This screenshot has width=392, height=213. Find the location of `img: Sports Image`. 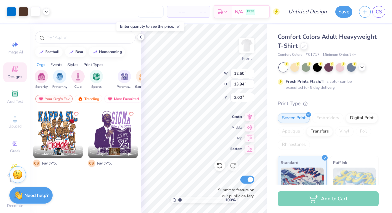

img: Sports Image is located at coordinates (96, 76).